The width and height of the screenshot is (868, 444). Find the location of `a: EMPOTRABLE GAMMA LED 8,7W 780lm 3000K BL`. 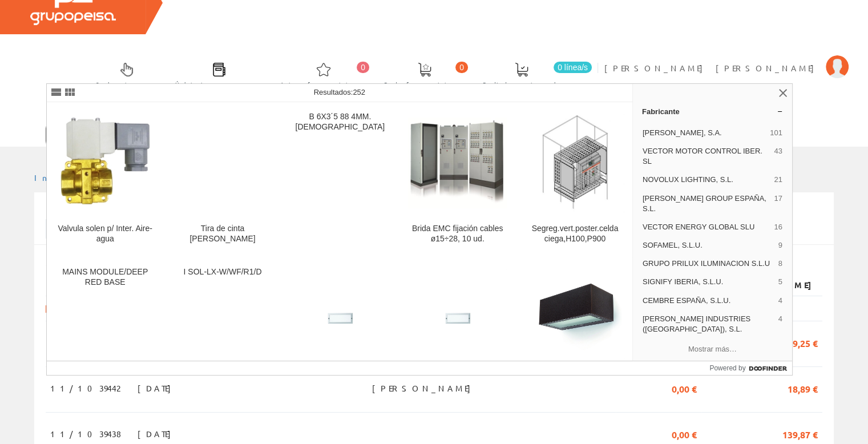

a: EMPOTRABLE GAMMA LED 8,7W 780lm 3000K BL is located at coordinates (457, 335).